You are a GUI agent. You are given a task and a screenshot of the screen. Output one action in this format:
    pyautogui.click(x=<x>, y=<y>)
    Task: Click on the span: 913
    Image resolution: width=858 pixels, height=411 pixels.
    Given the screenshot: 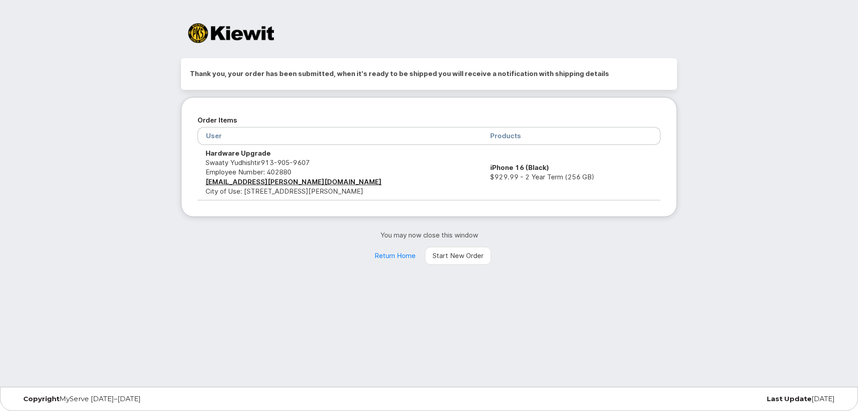 What is the action you would take?
    pyautogui.click(x=285, y=162)
    